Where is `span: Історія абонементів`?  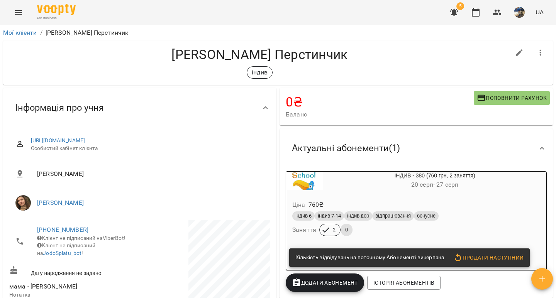
span: Історія абонементів is located at coordinates (404, 283).